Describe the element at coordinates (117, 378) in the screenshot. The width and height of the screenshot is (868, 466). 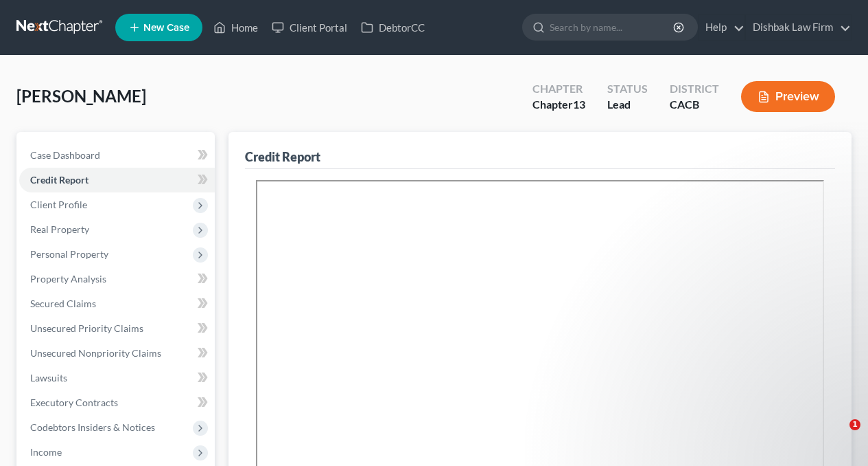
I see `a: Lawsuits` at that location.